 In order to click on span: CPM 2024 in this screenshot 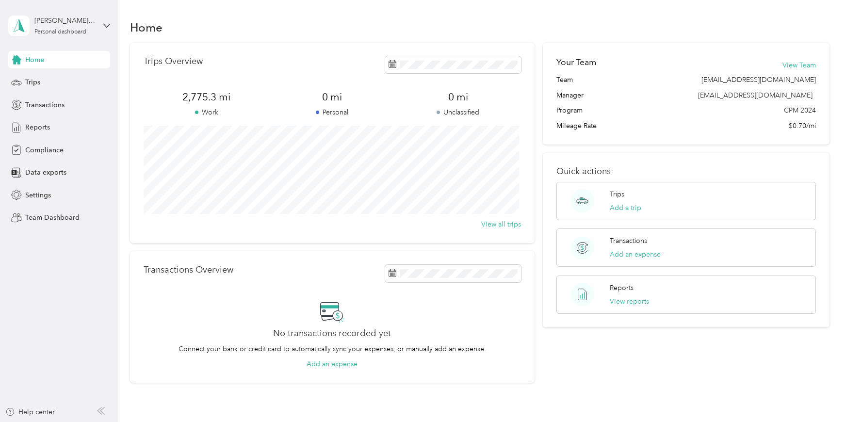, I will do `click(800, 110)`.